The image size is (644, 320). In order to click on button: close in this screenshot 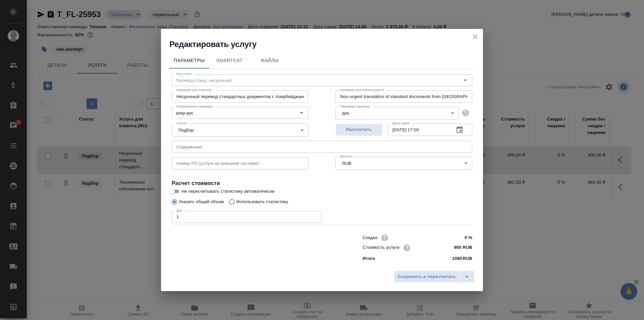, I will do `click(475, 36)`.